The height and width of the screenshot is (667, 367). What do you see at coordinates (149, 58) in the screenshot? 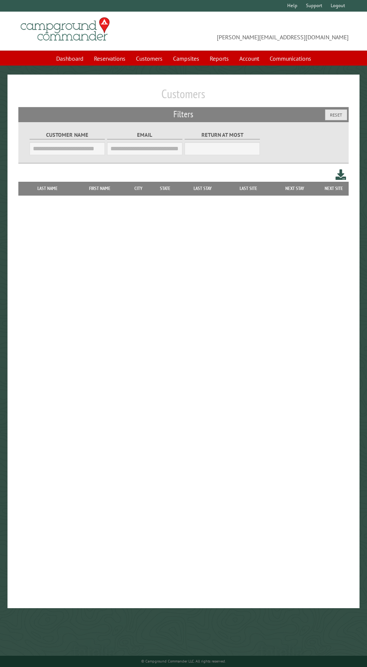
I see `a: Customers` at bounding box center [149, 58].